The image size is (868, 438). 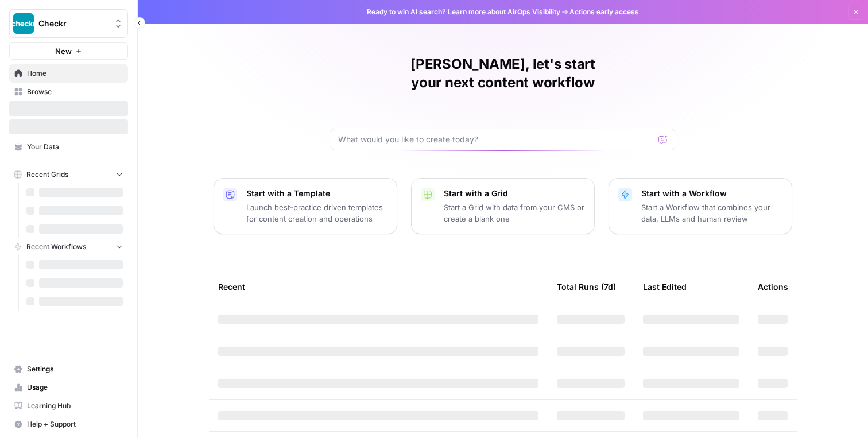 What do you see at coordinates (665, 286) in the screenshot?
I see `div: Last Edited` at bounding box center [665, 286].